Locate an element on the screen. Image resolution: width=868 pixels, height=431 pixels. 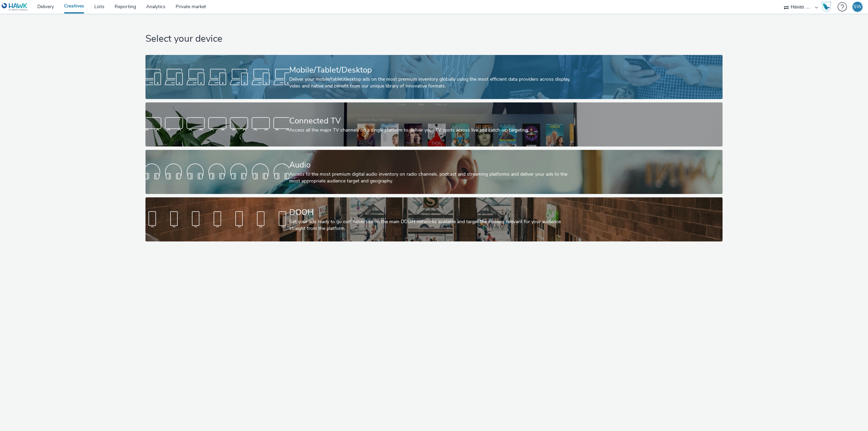
div: Access to the most premium digital audio inventory on radio channels, podcast and streaming platf... is located at coordinates (433, 177).